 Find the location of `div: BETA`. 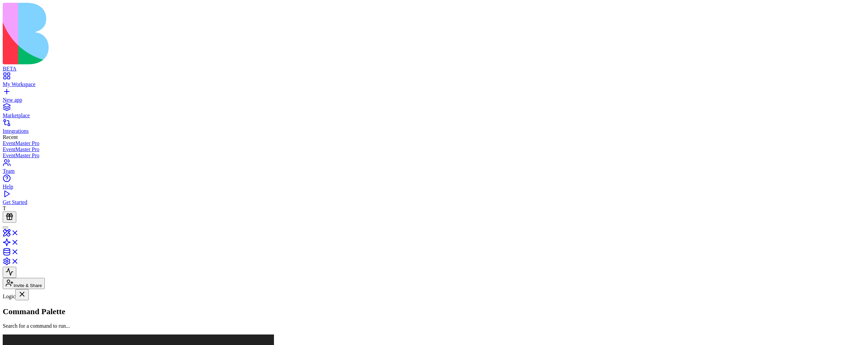

div: BETA is located at coordinates (434, 69).